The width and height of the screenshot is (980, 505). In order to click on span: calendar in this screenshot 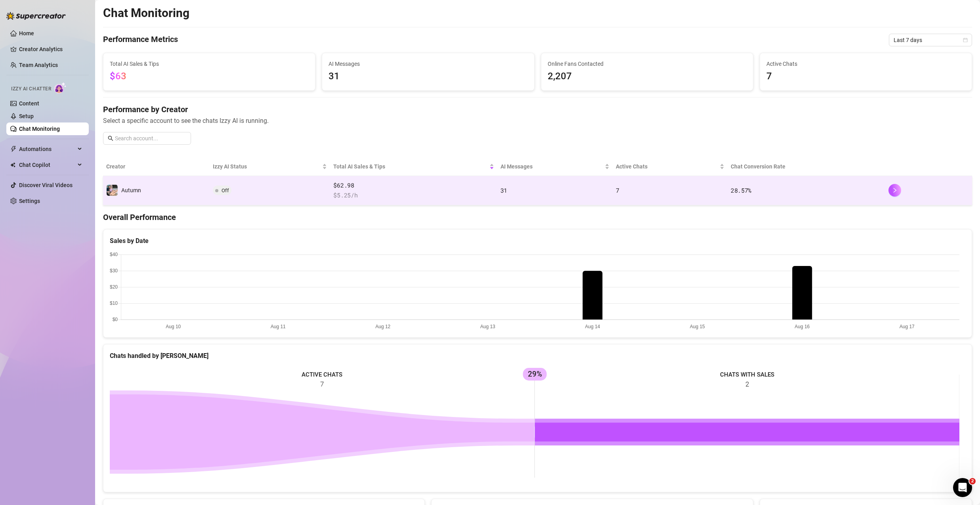, I will do `click(965, 40)`.